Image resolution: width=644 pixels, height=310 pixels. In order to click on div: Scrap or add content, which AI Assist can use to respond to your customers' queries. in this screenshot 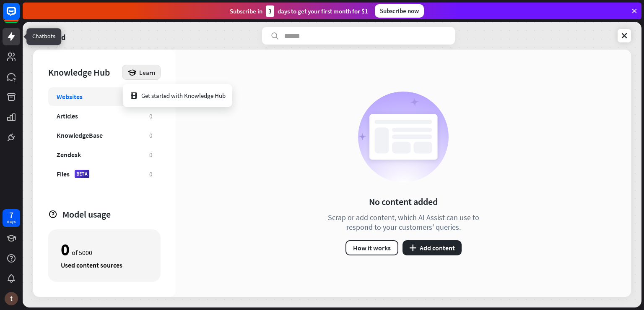, I will do `click(403, 222)`.